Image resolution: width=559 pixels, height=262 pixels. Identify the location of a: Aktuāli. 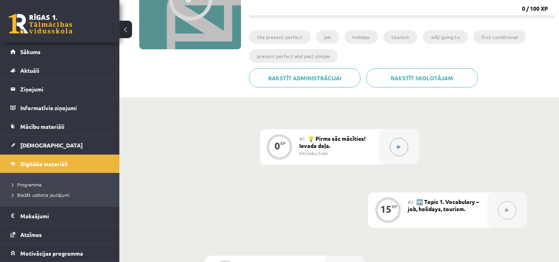
(60, 70).